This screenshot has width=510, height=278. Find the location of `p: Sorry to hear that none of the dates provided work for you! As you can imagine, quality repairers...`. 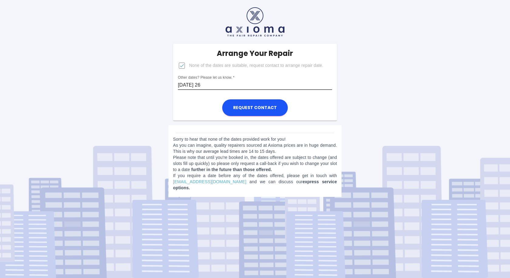

p: Sorry to hear that none of the dates provided work for you! As you can imagine, quality repairers... is located at coordinates (255, 163).